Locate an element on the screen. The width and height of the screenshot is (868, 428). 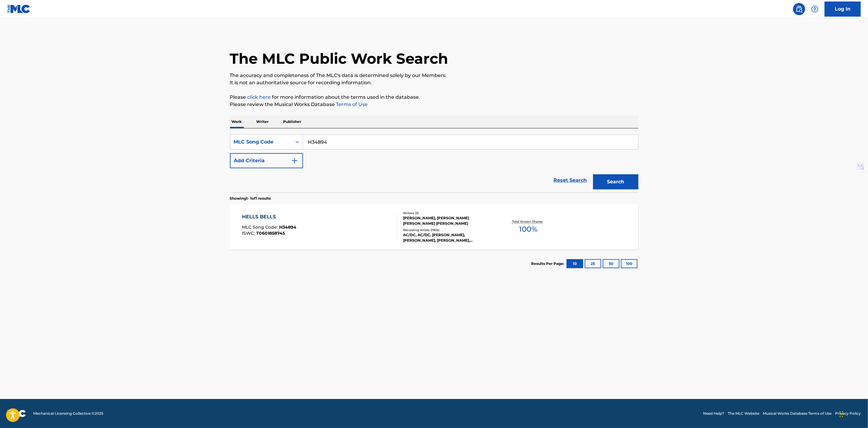
div: Drag is located at coordinates (841, 414).